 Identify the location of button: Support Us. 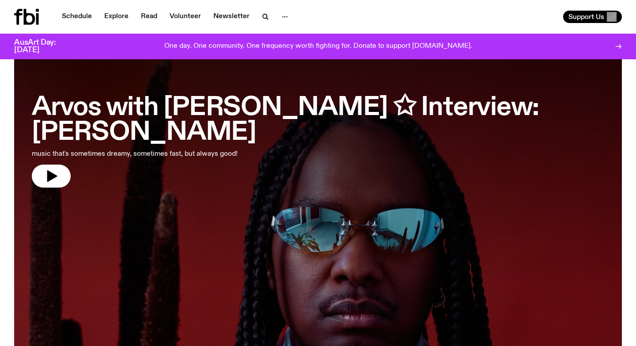
(593, 17).